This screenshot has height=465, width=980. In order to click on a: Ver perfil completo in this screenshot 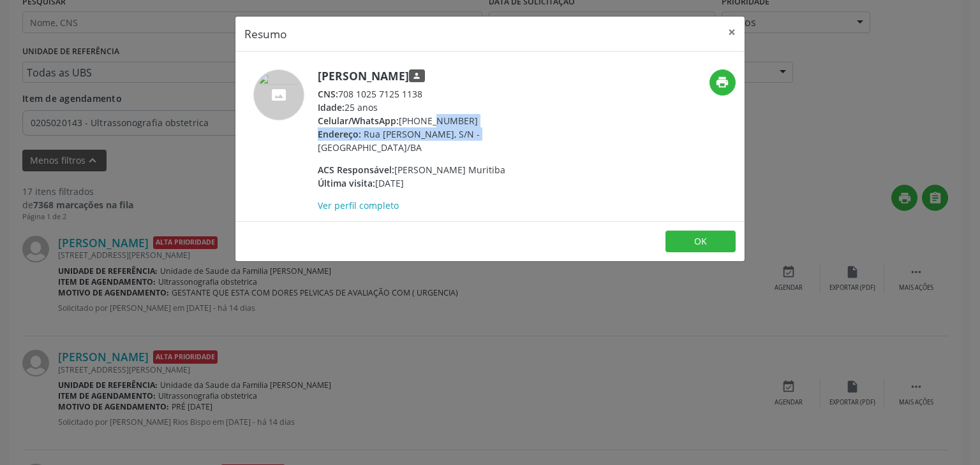, I will do `click(358, 205)`.